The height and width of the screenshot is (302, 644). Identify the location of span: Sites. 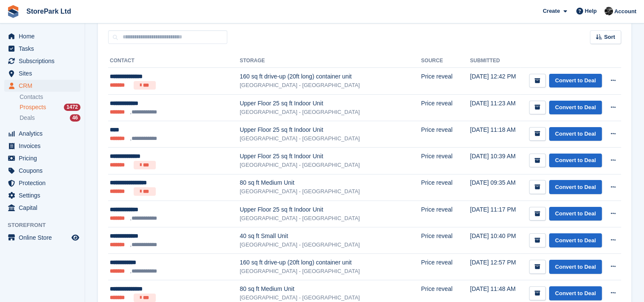
(45, 73).